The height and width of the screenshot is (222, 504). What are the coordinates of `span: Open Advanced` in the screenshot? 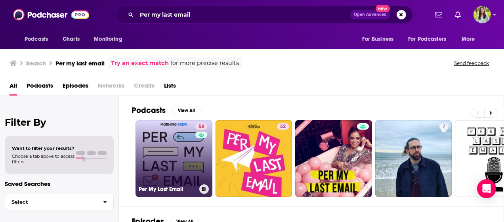 It's located at (370, 15).